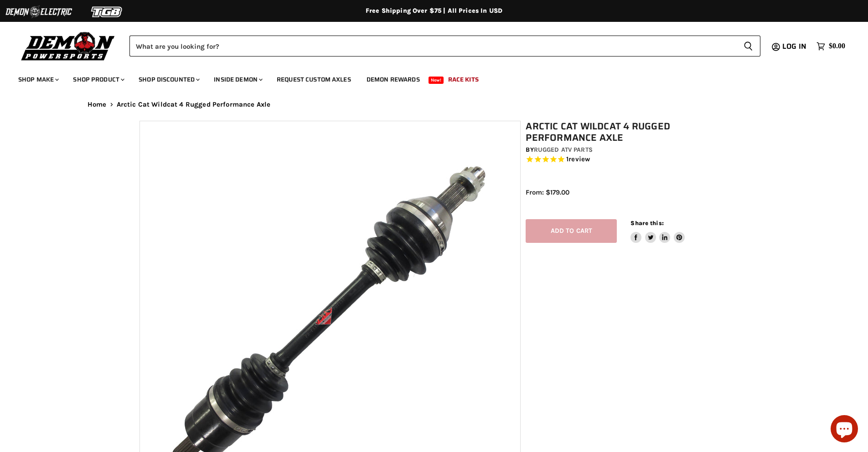 This screenshot has width=868, height=452. What do you see at coordinates (314, 79) in the screenshot?
I see `a: Request Custom Axles` at bounding box center [314, 79].